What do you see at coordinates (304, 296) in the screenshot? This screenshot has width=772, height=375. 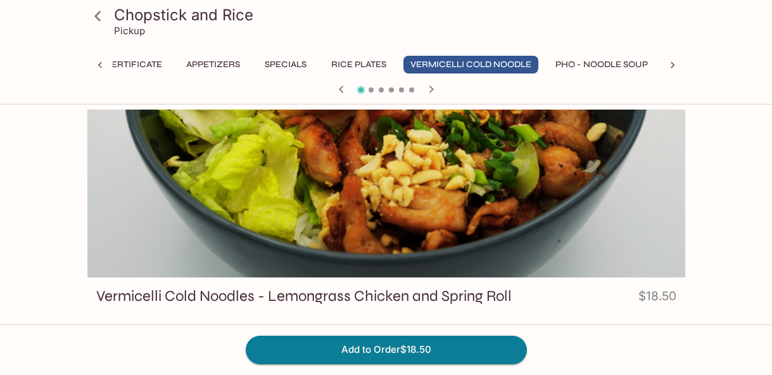 I see `h3: Vermicelli Cold Noodles - Lemongrass Chicken and Spring Roll` at bounding box center [304, 296].